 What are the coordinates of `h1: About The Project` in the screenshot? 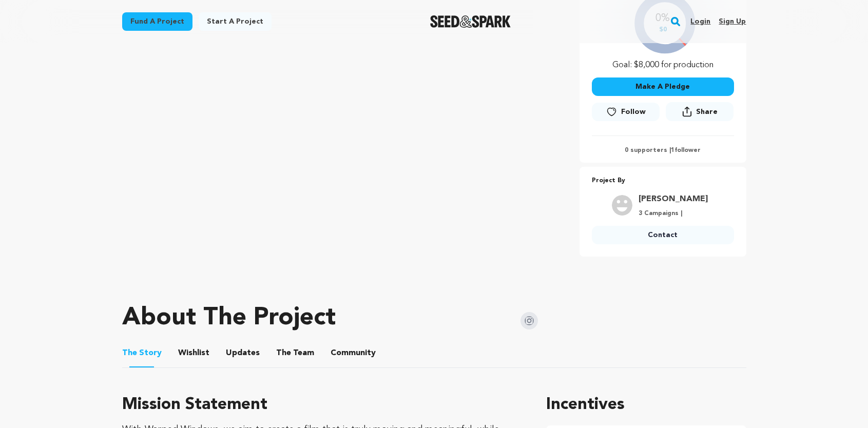 It's located at (229, 318).